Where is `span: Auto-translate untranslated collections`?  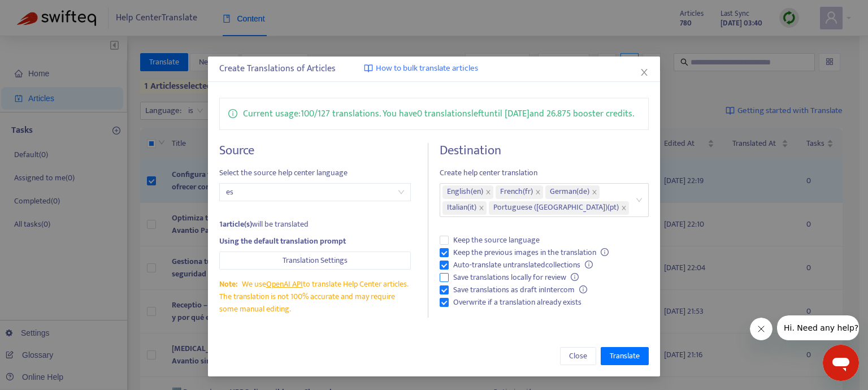 span: Auto-translate untranslated collections is located at coordinates (523, 265).